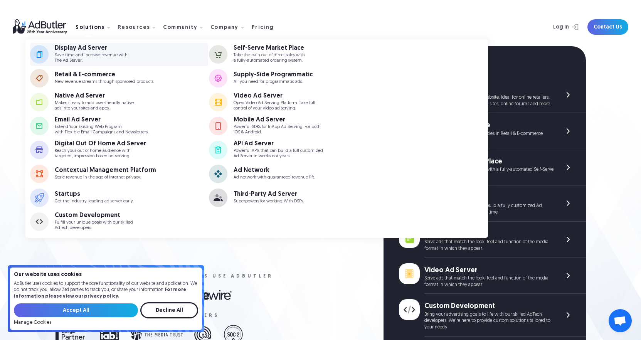 The image size is (641, 340). Describe the element at coordinates (224, 28) in the screenshot. I see `div: Company` at that location.